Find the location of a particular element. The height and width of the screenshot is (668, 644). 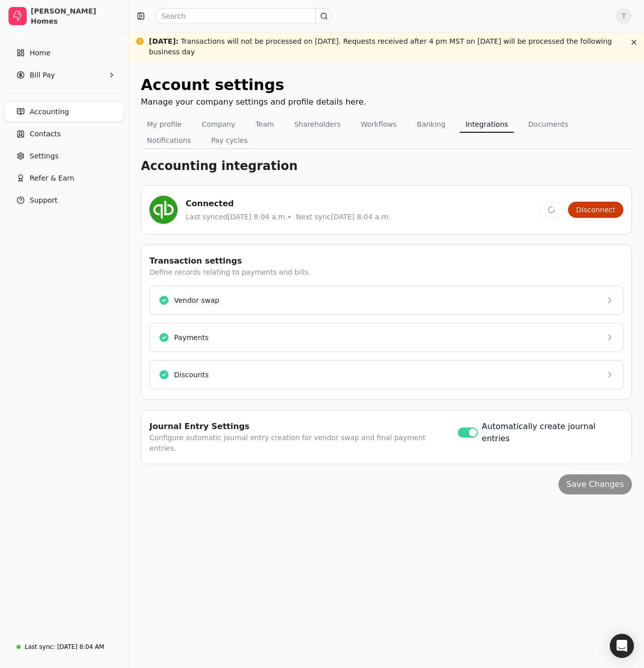

button: Bill Pay is located at coordinates (64, 75).